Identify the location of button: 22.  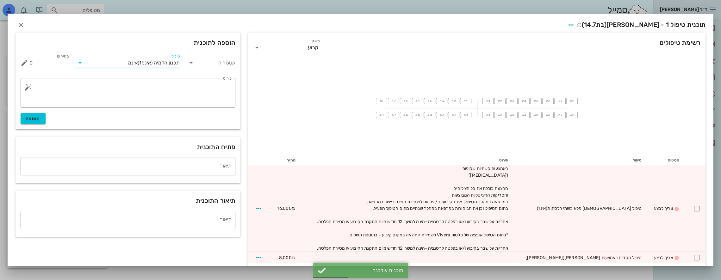
(500, 101).